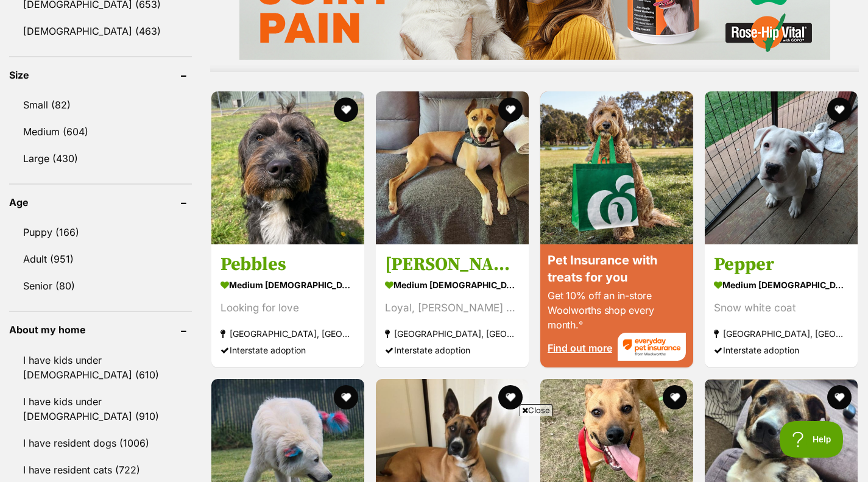 Image resolution: width=868 pixels, height=482 pixels. Describe the element at coordinates (101, 286) in the screenshot. I see `a: Senior (80)` at that location.